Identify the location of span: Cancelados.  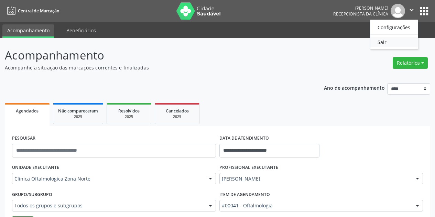
(177, 111).